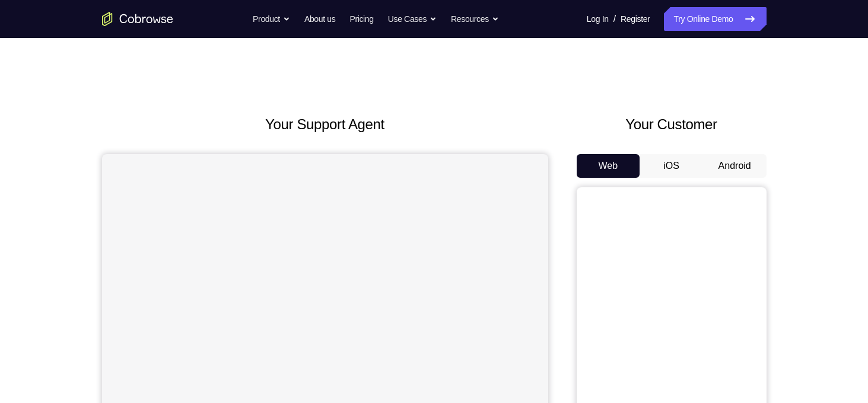  Describe the element at coordinates (635, 19) in the screenshot. I see `a: Register` at that location.